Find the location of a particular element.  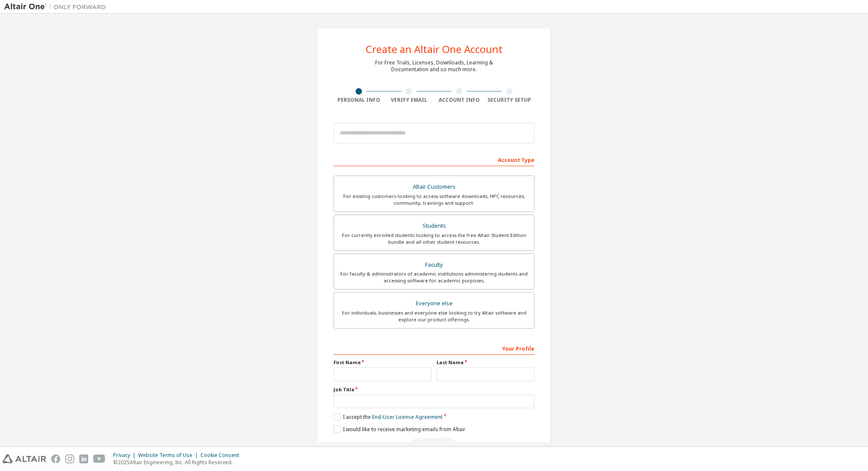

label: I accept the is located at coordinates (388, 416).